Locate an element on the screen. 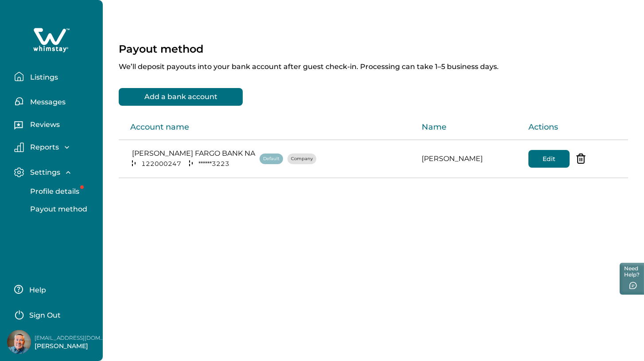 The width and height of the screenshot is (644, 361). button: Edit is located at coordinates (549, 159).